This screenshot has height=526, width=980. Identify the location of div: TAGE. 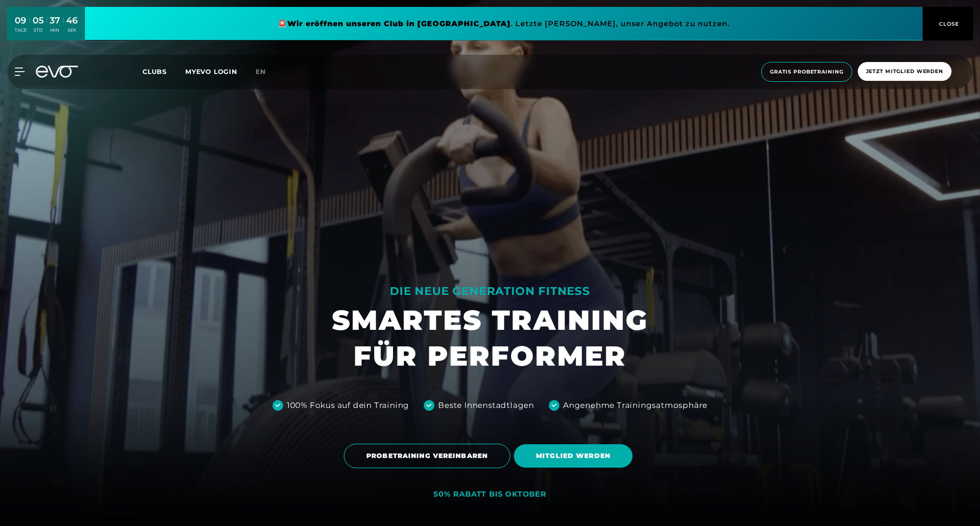
(20, 30).